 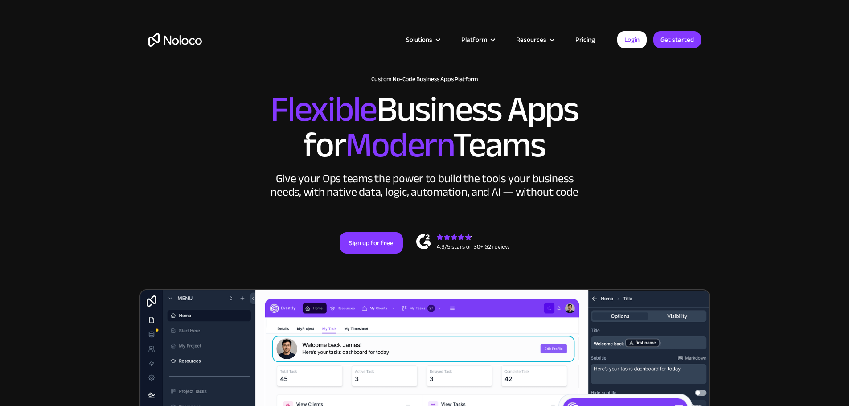 What do you see at coordinates (371, 243) in the screenshot?
I see `a: Sign up for free` at bounding box center [371, 243].